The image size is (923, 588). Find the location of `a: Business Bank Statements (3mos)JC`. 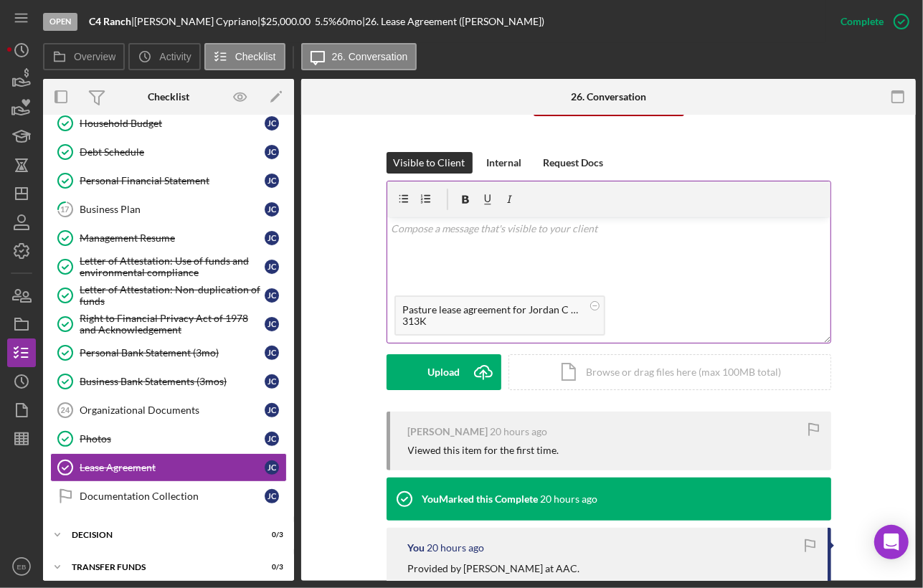

a: Business Bank Statements (3mos)JC is located at coordinates (168, 381).